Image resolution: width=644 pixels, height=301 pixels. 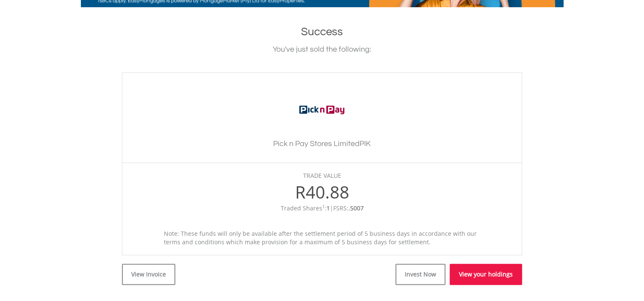 I want to click on sup: 1, so click(x=324, y=207).